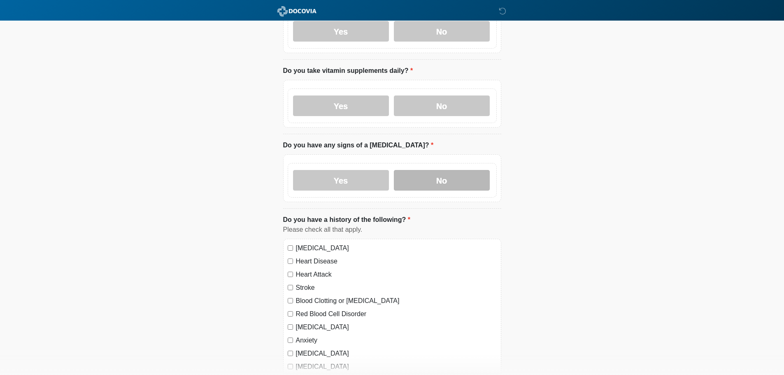 The height and width of the screenshot is (375, 784). What do you see at coordinates (396, 340) in the screenshot?
I see `label: Anxiety` at bounding box center [396, 340].